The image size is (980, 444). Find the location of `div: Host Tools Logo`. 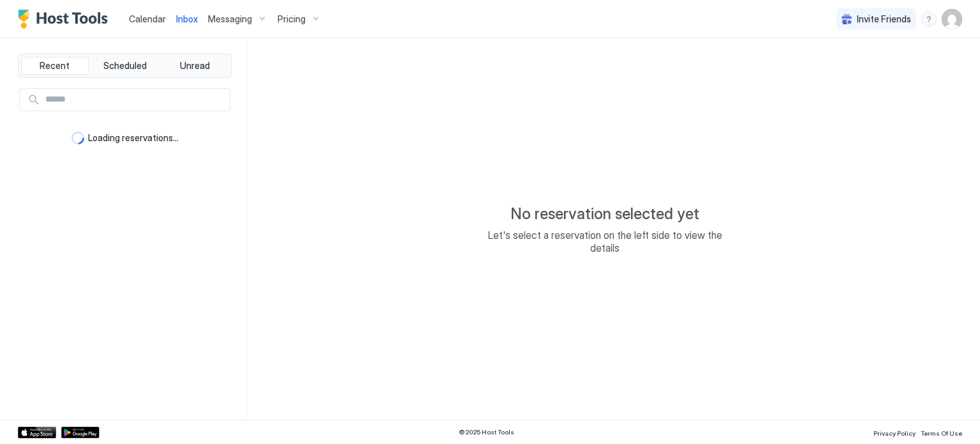

div: Host Tools Logo is located at coordinates (66, 19).